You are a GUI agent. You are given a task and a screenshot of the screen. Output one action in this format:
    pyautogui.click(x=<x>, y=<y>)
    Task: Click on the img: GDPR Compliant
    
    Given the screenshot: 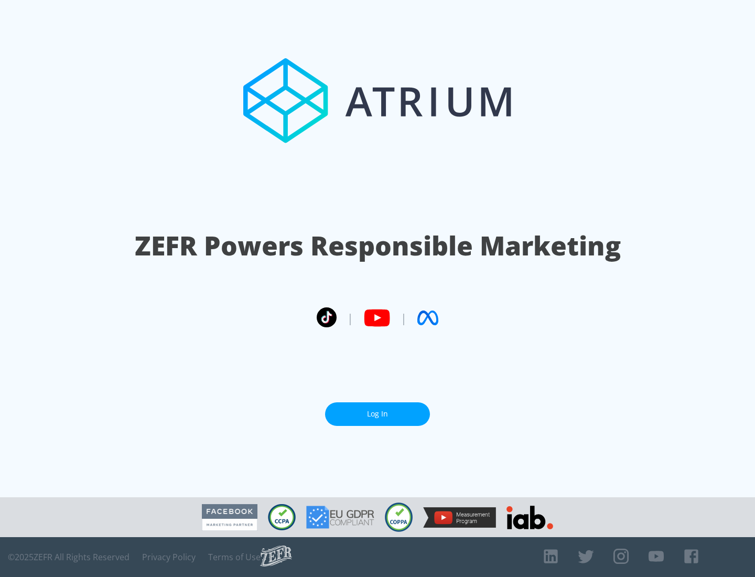 What is the action you would take?
    pyautogui.click(x=340, y=517)
    